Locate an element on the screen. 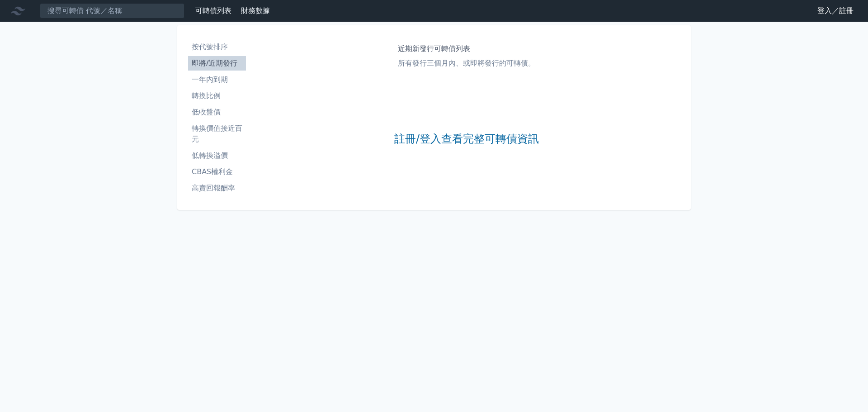  li: 低收盤價 is located at coordinates (217, 112).